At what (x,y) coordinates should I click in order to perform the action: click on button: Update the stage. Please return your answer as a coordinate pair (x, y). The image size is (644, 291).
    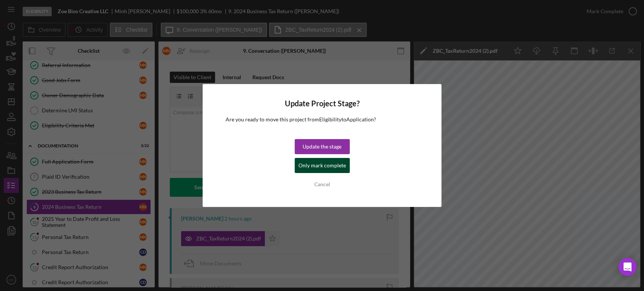
    Looking at the image, I should click on (322, 146).